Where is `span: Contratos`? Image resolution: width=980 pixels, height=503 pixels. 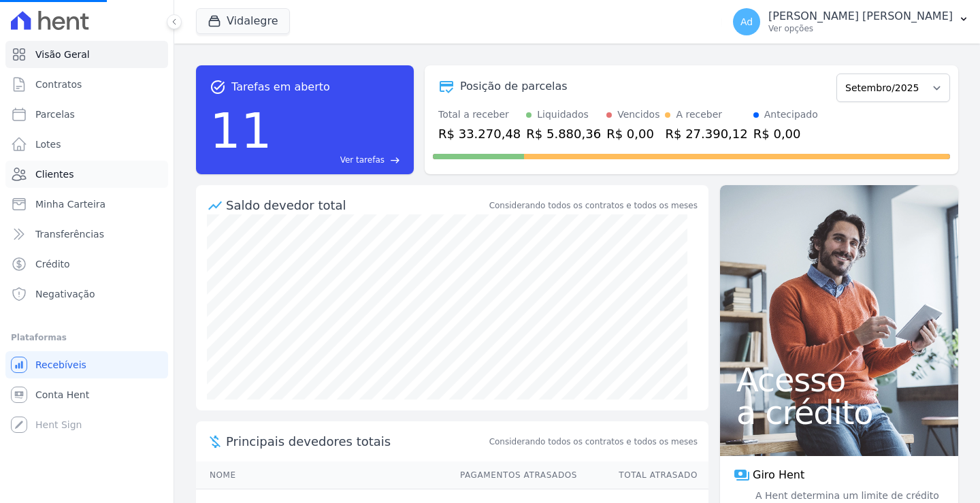 span: Contratos is located at coordinates (59, 84).